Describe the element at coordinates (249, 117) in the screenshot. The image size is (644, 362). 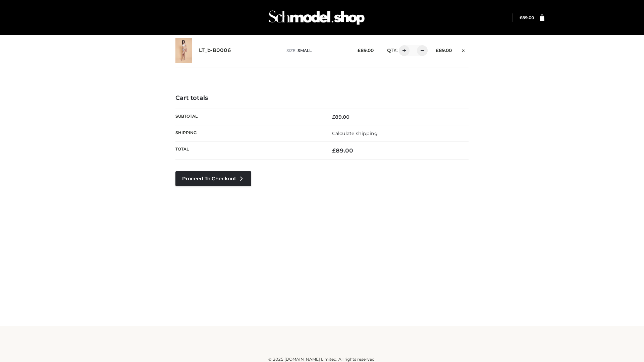
I see `th: Subtotal` at that location.